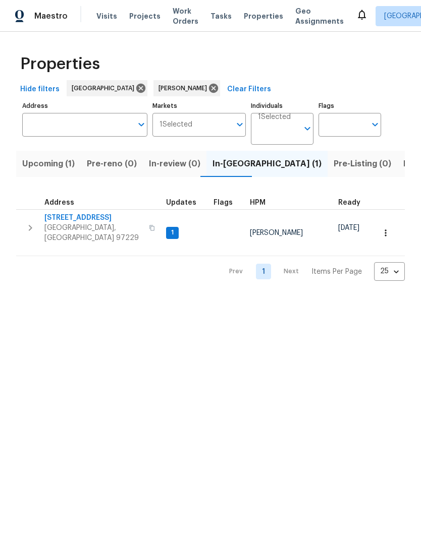 This screenshot has width=421, height=548. What do you see at coordinates (172, 233) in the screenshot?
I see `span: 1` at bounding box center [172, 233].